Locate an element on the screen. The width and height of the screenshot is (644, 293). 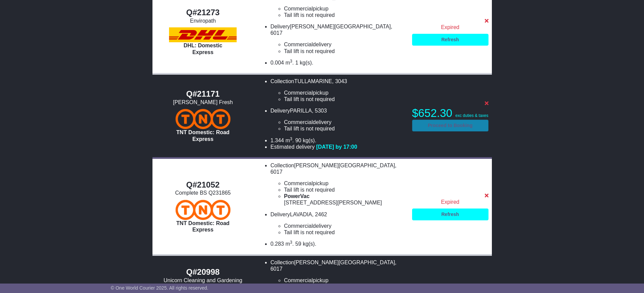
span: 652.30 is located at coordinates (435, 113).